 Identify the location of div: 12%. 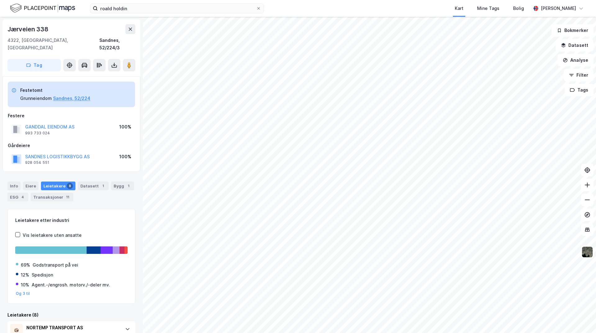
(25, 275).